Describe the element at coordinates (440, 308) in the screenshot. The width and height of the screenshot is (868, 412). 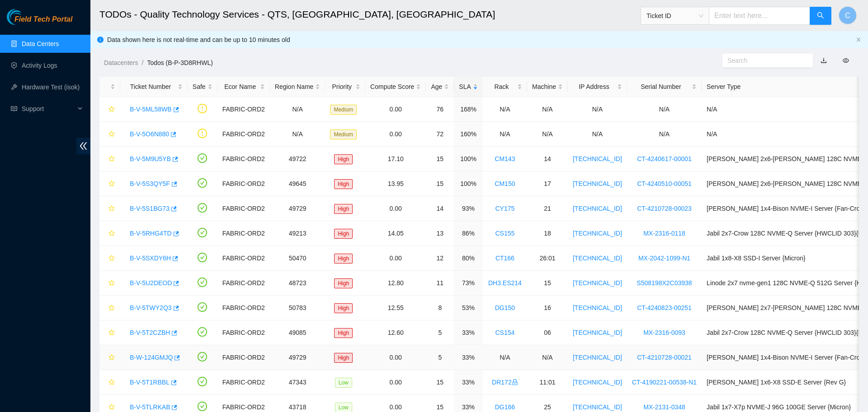
I see `td: 8` at that location.